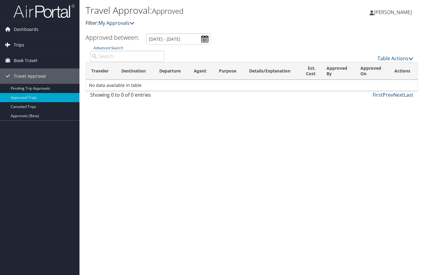 The image size is (424, 275). Describe the element at coordinates (30, 76) in the screenshot. I see `span: Travel Approval` at that location.